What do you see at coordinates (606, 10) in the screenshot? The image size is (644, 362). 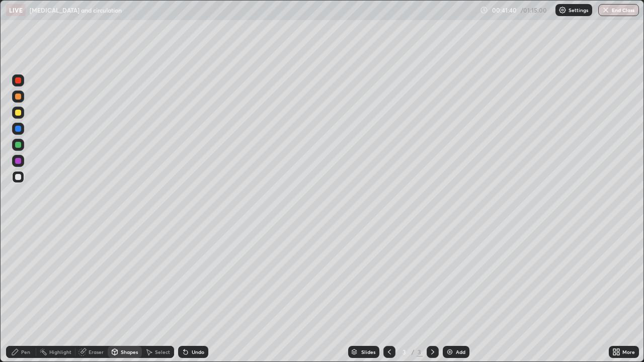 I see `img: end-class-cross` at bounding box center [606, 10].